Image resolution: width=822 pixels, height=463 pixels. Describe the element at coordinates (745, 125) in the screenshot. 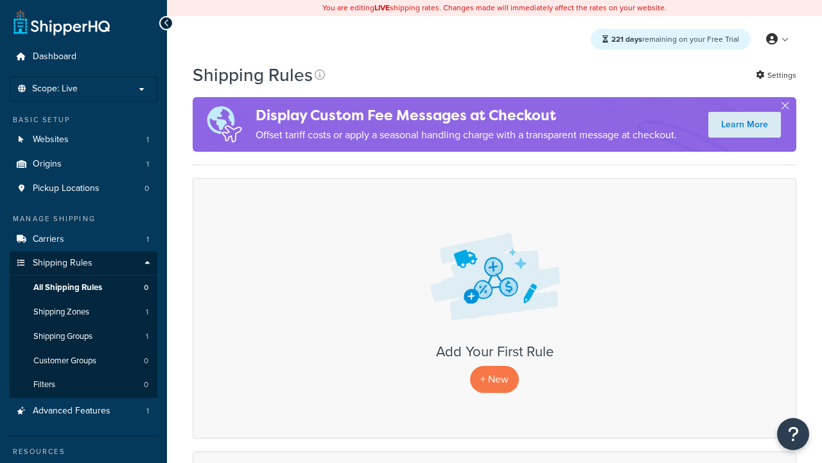

I see `a: Learn More` at that location.